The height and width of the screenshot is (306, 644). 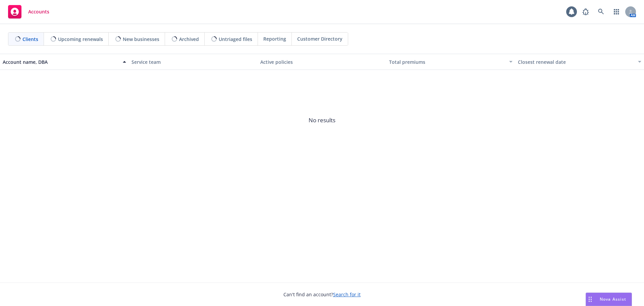 What do you see at coordinates (601, 12) in the screenshot?
I see `a: Search` at bounding box center [601, 12].